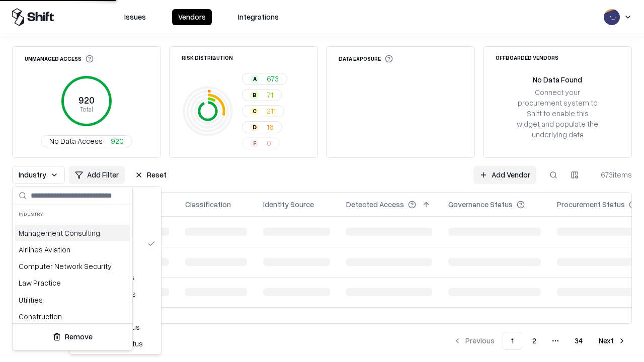  I want to click on div: Suggestions, so click(73, 274).